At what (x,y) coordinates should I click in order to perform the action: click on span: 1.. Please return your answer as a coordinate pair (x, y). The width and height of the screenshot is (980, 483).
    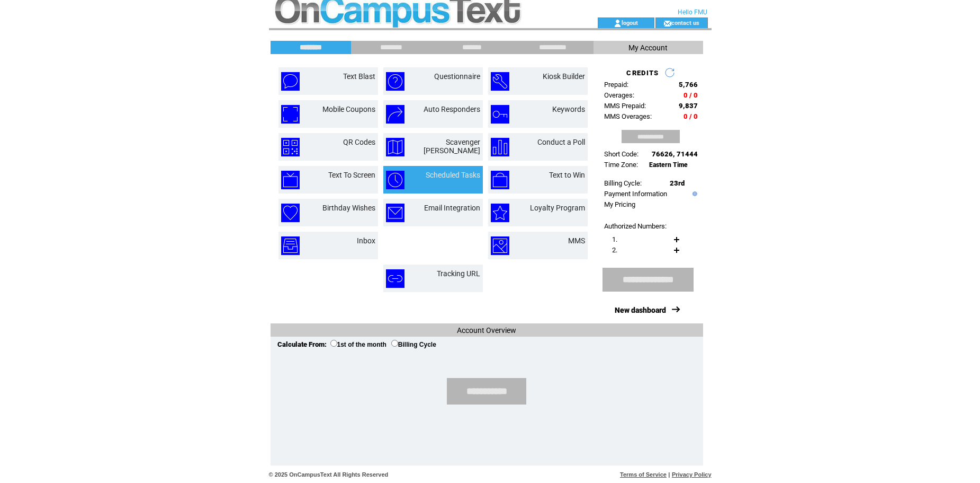
    Looking at the image, I should click on (615, 239).